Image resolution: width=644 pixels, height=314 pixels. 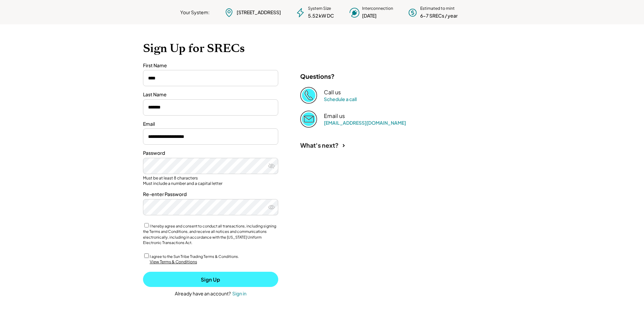 What do you see at coordinates (211, 153) in the screenshot?
I see `div: Password` at bounding box center [211, 153].